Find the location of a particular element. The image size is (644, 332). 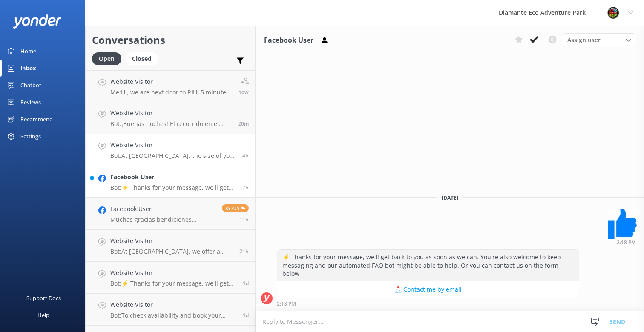

span: Sep 29 2025 11:34pm (UTC -06:00) America/Costa_Rica is located at coordinates (244, 251).